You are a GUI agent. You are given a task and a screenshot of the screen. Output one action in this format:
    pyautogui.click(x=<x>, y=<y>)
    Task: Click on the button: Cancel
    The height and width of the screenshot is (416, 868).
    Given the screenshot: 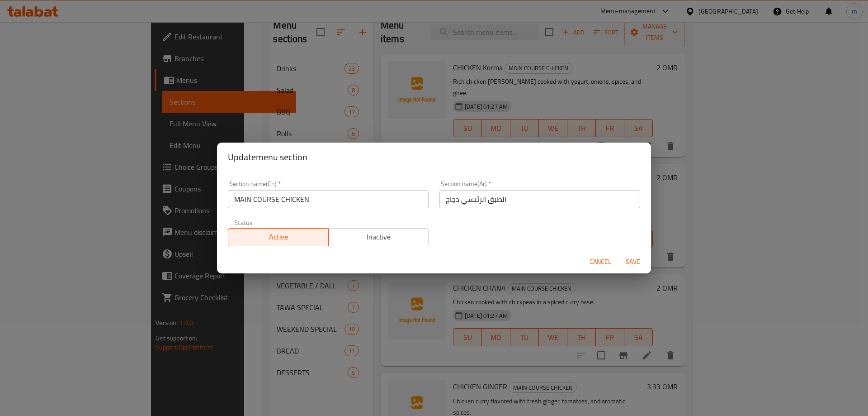 What is the action you would take?
    pyautogui.click(x=600, y=262)
    